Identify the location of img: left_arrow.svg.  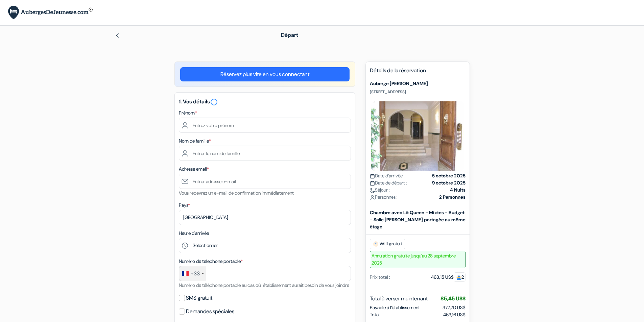
(117, 35).